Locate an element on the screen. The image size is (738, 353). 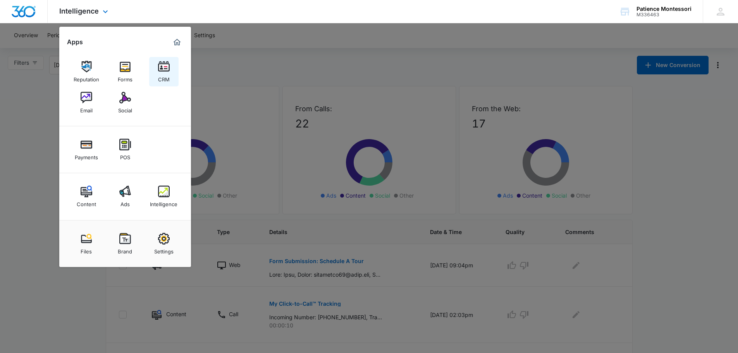
div: account name is located at coordinates (664, 9).